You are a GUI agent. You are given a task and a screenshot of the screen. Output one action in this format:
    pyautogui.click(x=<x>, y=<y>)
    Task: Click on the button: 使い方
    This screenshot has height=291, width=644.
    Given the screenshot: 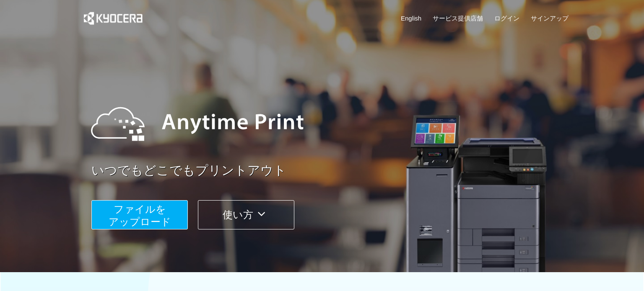 What is the action you would take?
    pyautogui.click(x=246, y=215)
    